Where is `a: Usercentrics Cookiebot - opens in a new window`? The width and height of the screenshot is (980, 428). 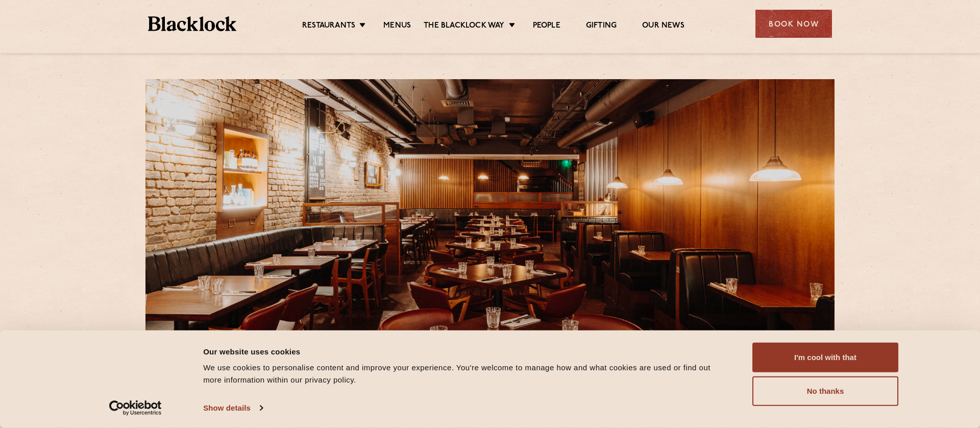 a: Usercentrics Cookiebot - opens in a new window is located at coordinates (135, 408).